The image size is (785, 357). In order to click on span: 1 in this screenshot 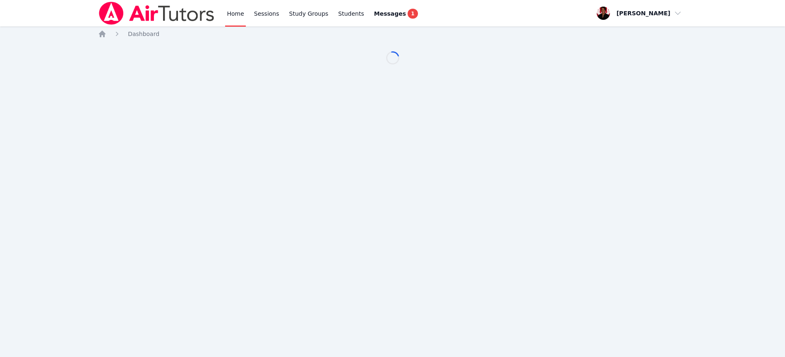, I will do `click(413, 14)`.